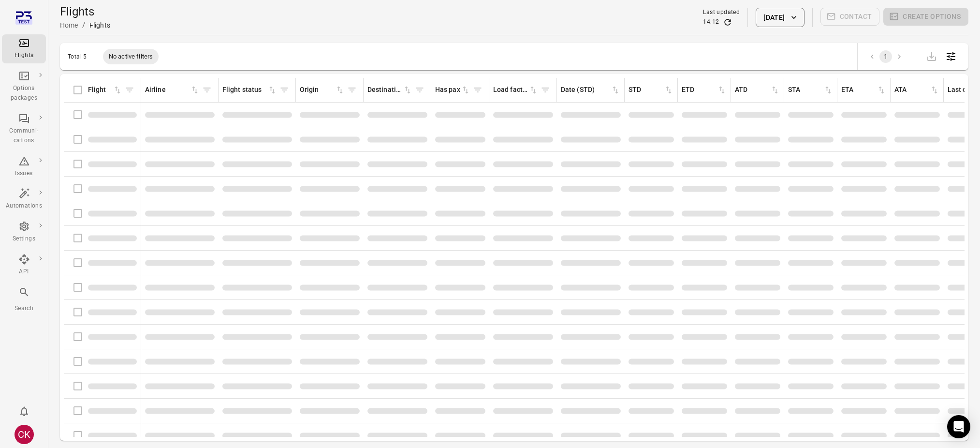 This screenshot has height=448, width=980. Describe the element at coordinates (250, 90) in the screenshot. I see `div: Sort by flight status in ascending order` at that location.